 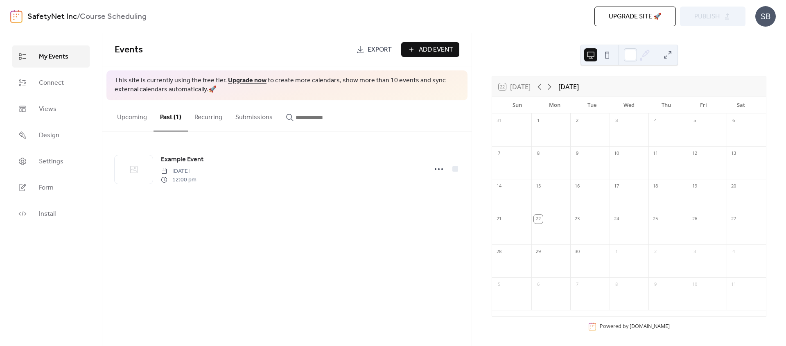 I want to click on a: Install, so click(x=51, y=214).